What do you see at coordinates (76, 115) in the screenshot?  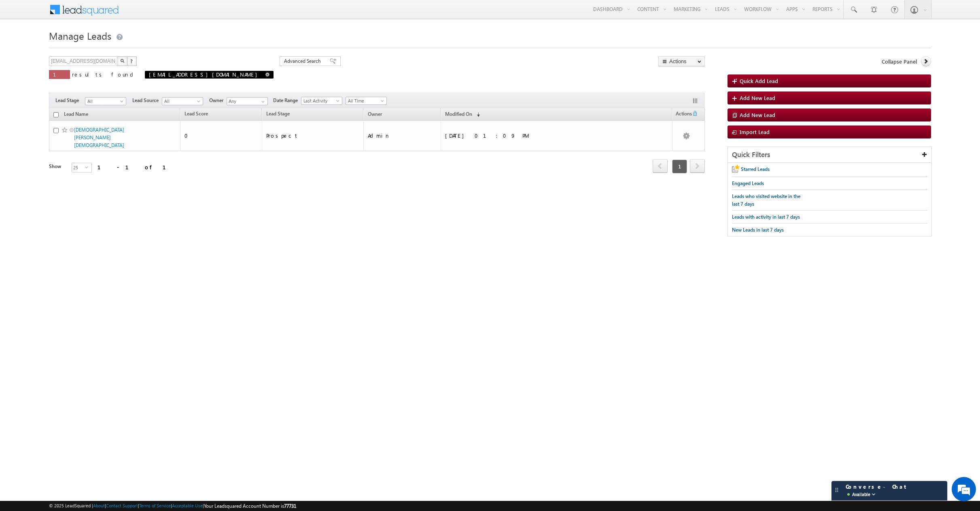 I see `a: Lead Name` at bounding box center [76, 115].